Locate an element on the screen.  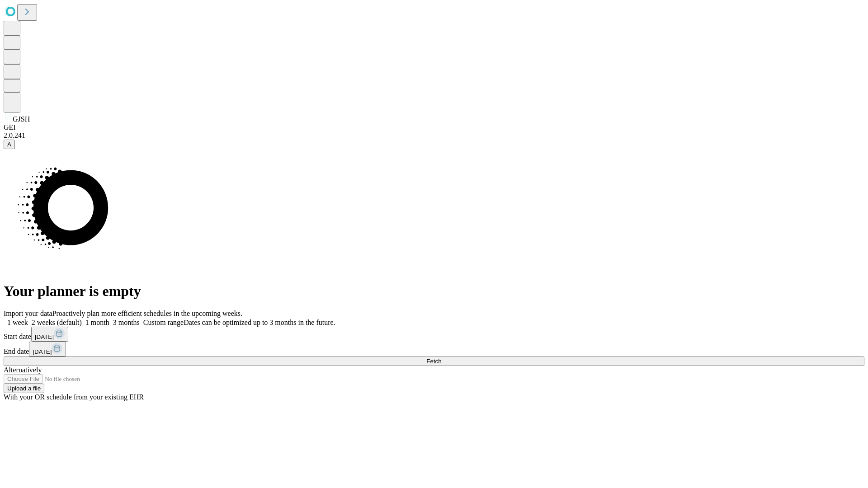
span: Custom range is located at coordinates (163, 322).